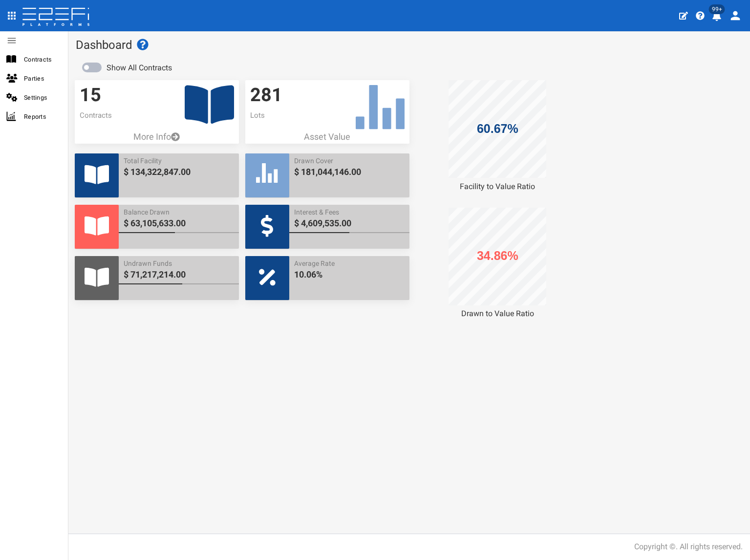 This screenshot has height=560, width=750. I want to click on h1: Dashboard, so click(409, 45).